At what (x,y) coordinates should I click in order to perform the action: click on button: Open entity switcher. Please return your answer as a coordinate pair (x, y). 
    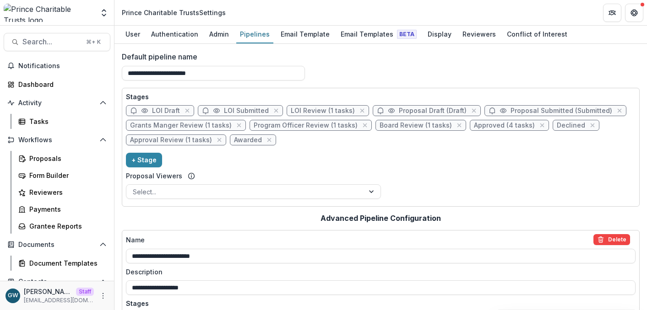
    Looking at the image, I should click on (104, 13).